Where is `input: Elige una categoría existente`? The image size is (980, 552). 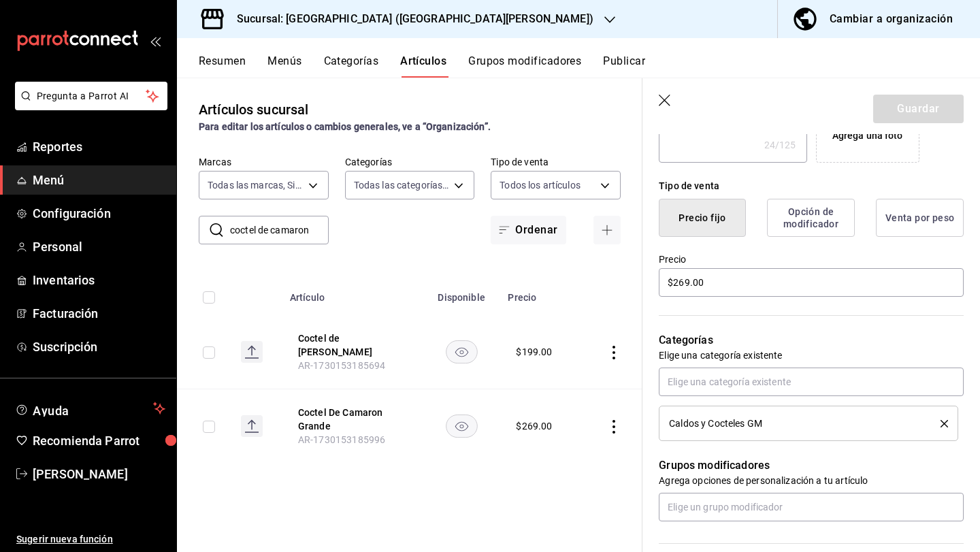 input: Elige una categoría existente is located at coordinates (812, 382).